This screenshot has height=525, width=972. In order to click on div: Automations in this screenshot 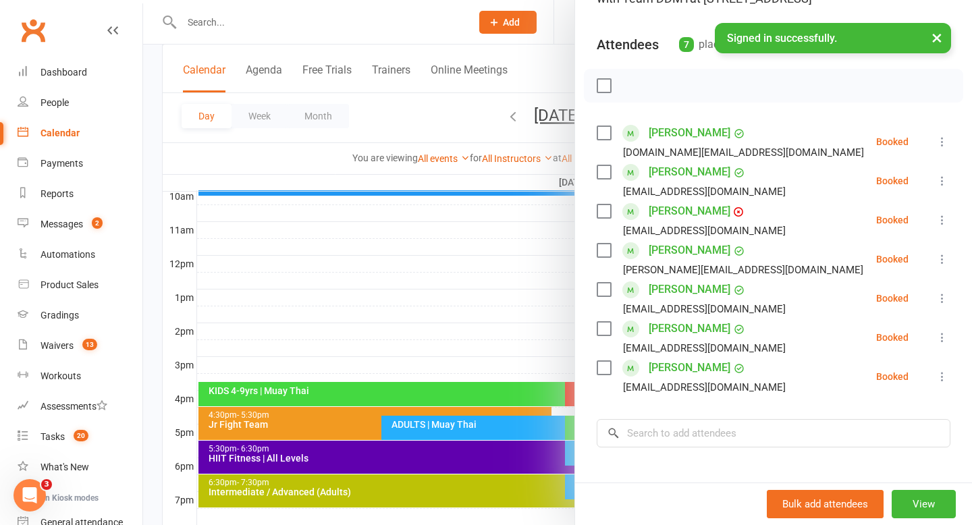, I will do `click(67, 254)`.